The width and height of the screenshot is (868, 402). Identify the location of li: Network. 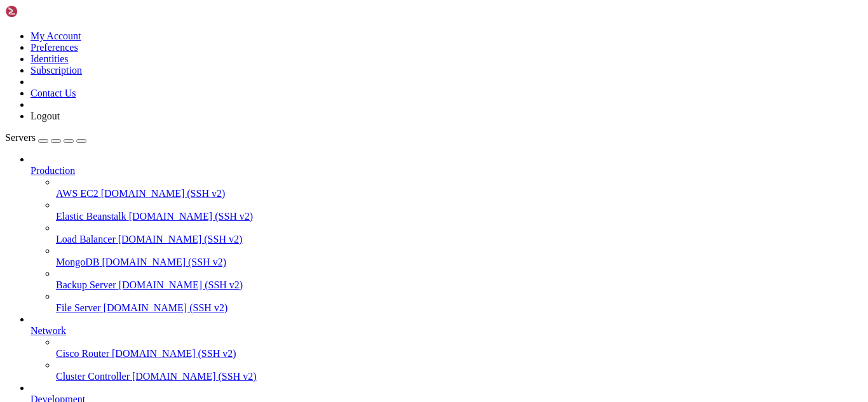
(447, 348).